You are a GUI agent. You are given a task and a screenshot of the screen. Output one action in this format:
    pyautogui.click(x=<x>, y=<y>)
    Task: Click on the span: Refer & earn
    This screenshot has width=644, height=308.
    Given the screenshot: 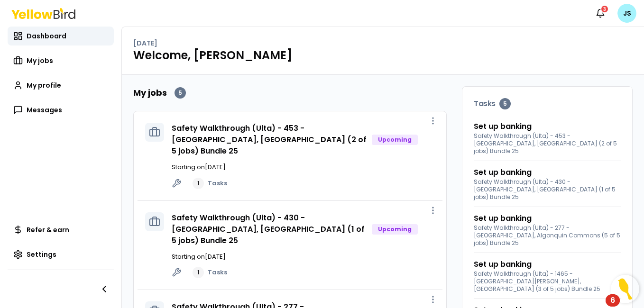 What is the action you would take?
    pyautogui.click(x=48, y=230)
    